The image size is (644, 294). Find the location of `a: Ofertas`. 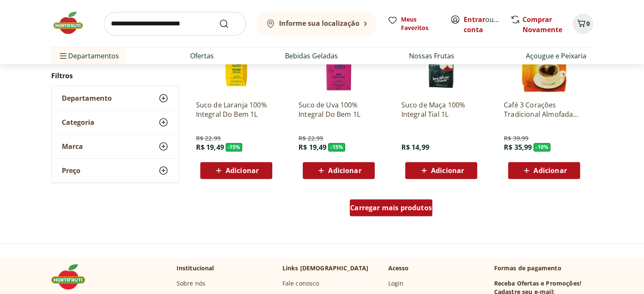

a: Ofertas is located at coordinates (202, 56).